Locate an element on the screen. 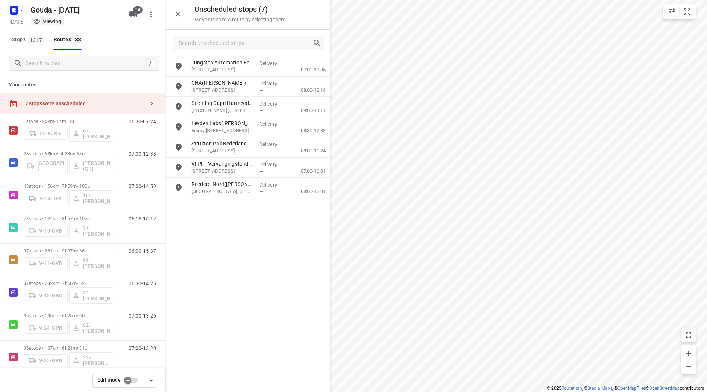 Image resolution: width=707 pixels, height=392 pixels. p: 06:30-14:25 is located at coordinates (142, 284).